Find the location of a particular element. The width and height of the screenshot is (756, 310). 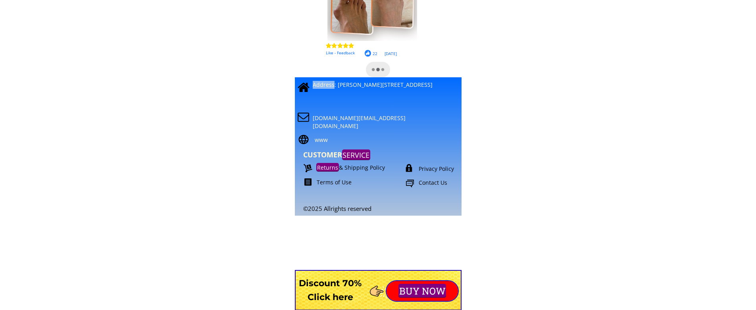

h1: ©2025 Allrights reserved is located at coordinates (380, 209).